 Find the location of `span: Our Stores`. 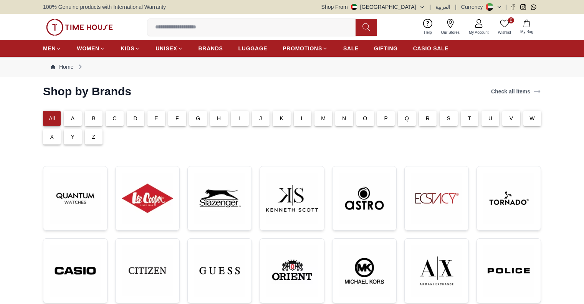

span: Our Stores is located at coordinates (450, 32).